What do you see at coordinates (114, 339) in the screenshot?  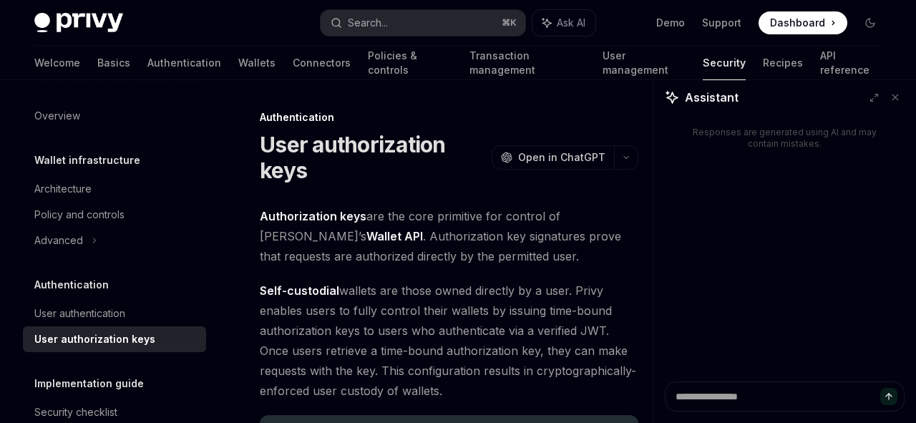 I see `a: User authorization keys` at bounding box center [114, 339].